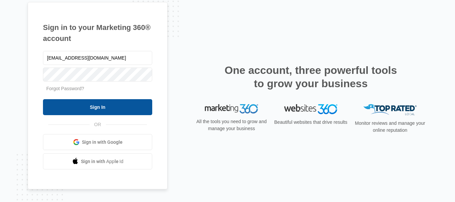  I want to click on a: Sign in with Apple Id, so click(98, 162).